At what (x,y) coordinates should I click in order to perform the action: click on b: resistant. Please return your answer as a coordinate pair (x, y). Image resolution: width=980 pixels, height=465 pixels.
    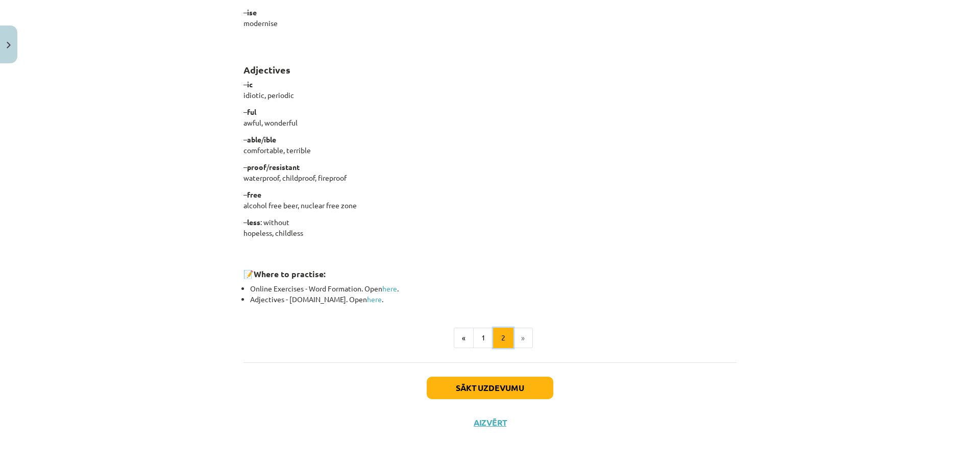
    Looking at the image, I should click on (285, 167).